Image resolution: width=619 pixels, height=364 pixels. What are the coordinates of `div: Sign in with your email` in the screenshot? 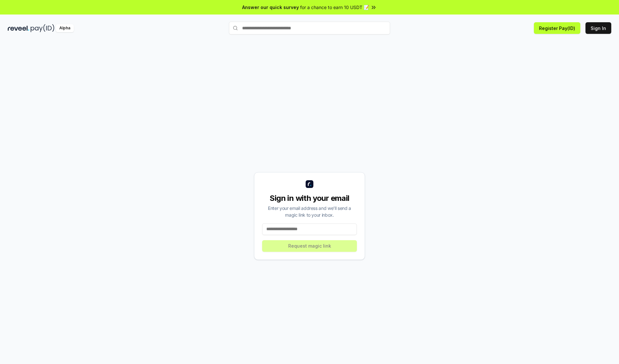 It's located at (310, 198).